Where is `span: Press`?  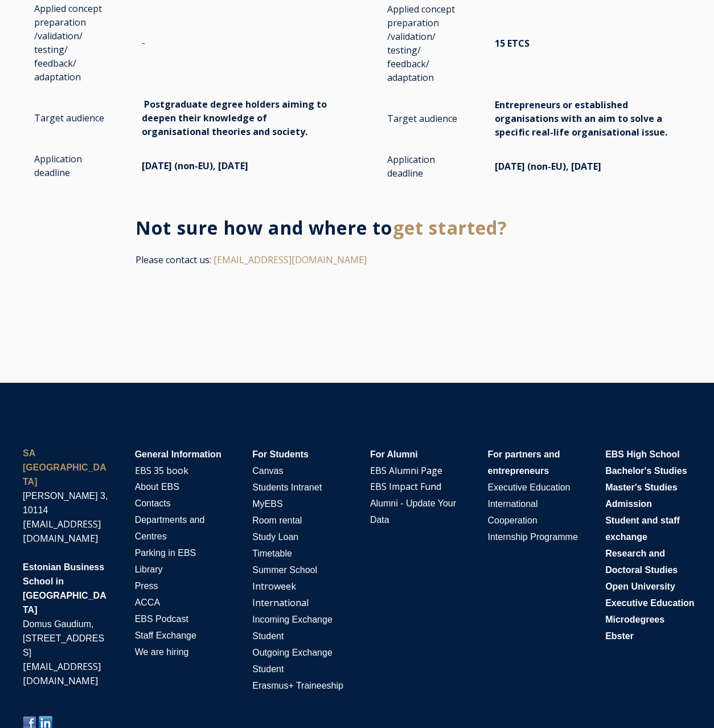 span: Press is located at coordinates (146, 585).